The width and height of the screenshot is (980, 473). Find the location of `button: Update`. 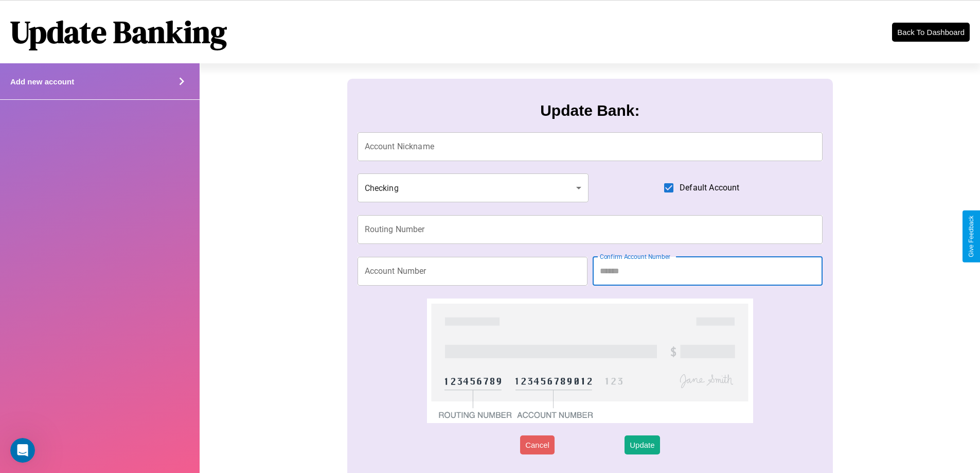

button: Update is located at coordinates (642, 444).